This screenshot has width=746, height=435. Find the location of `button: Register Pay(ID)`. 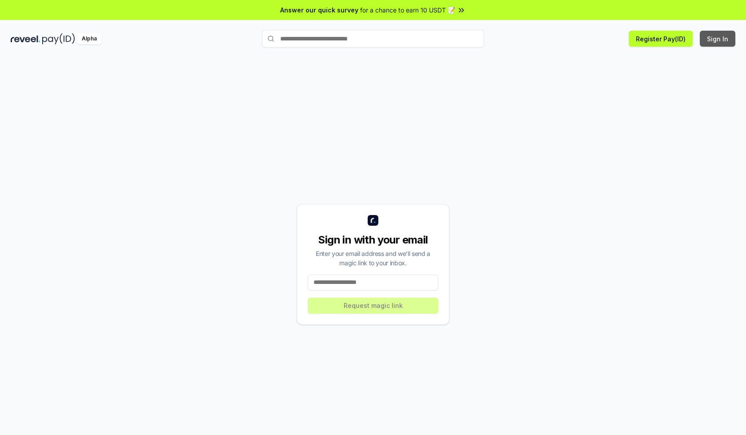

button: Register Pay(ID) is located at coordinates (661, 39).